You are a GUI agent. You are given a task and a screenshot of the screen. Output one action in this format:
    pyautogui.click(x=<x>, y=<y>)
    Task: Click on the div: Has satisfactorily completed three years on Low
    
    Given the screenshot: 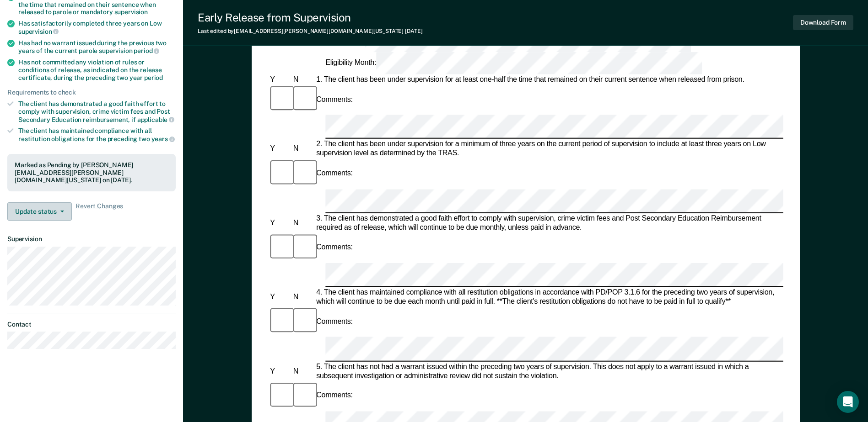 What is the action you would take?
    pyautogui.click(x=97, y=27)
    